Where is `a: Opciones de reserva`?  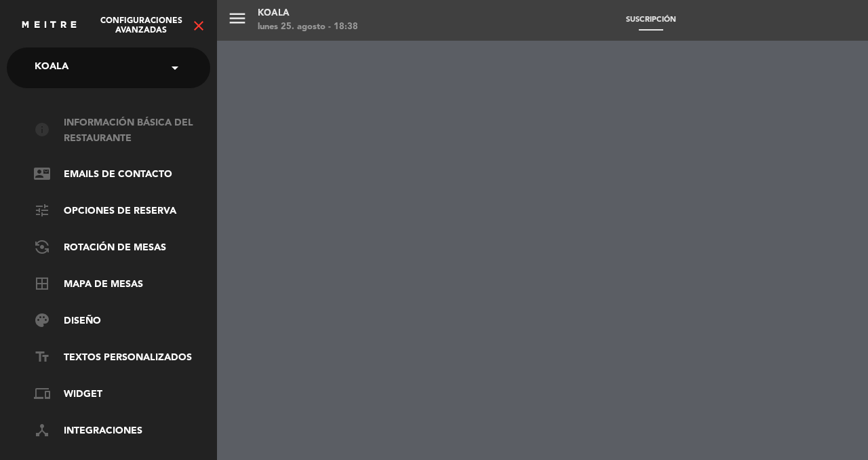 a: Opciones de reserva is located at coordinates (122, 212).